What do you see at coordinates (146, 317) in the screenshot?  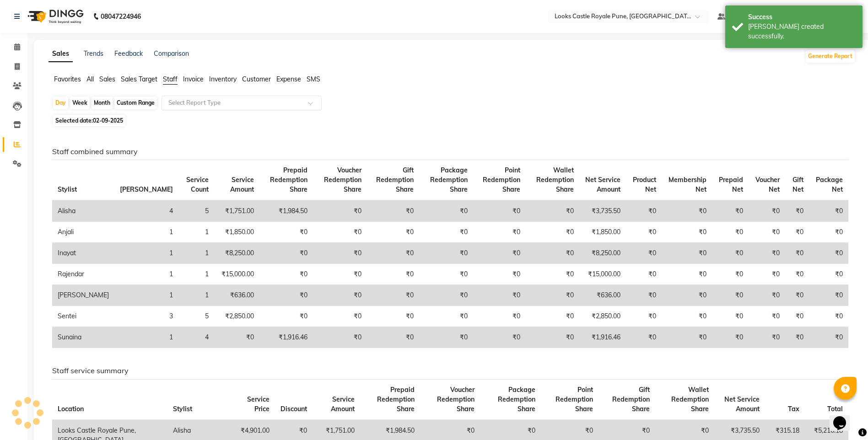 I see `td: 3` at bounding box center [146, 317].